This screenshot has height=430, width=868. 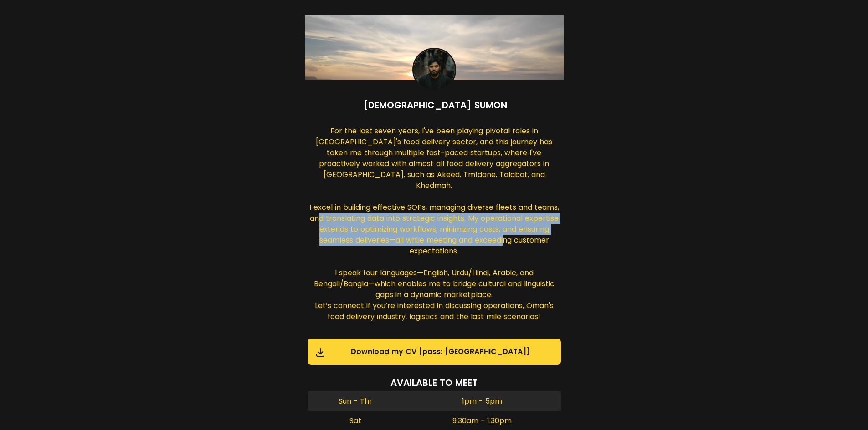 I want to click on td: Sun - Thr, so click(x=355, y=401).